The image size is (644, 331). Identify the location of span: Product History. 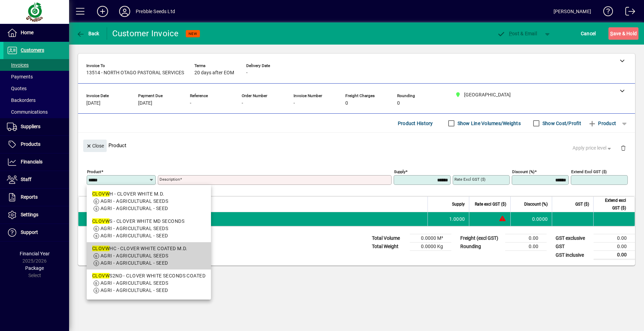
(416, 123).